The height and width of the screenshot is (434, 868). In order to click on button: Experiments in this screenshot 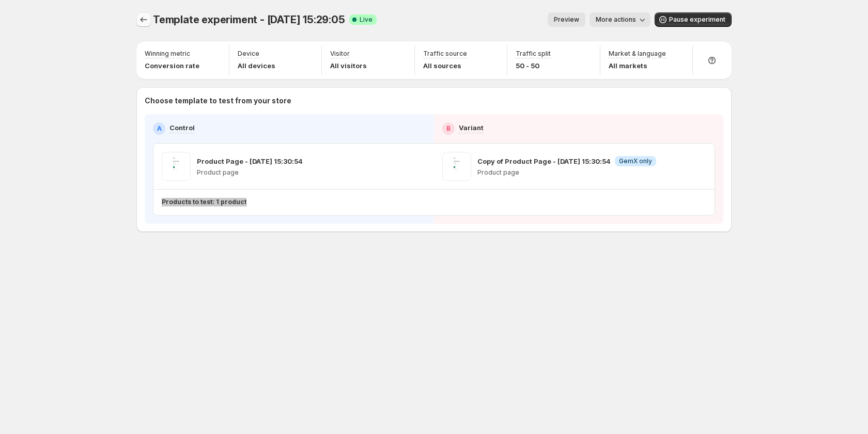, I will do `click(144, 19)`.